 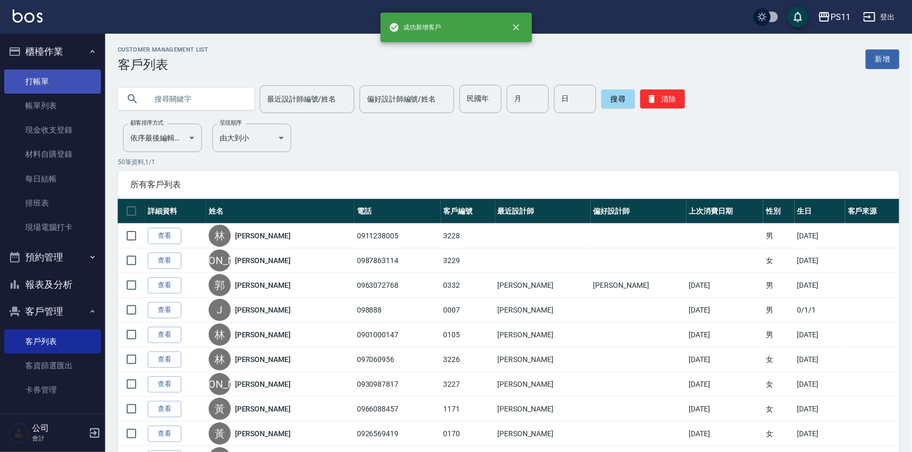 What do you see at coordinates (53, 390) in the screenshot?
I see `a: 卡券管理` at bounding box center [53, 390].